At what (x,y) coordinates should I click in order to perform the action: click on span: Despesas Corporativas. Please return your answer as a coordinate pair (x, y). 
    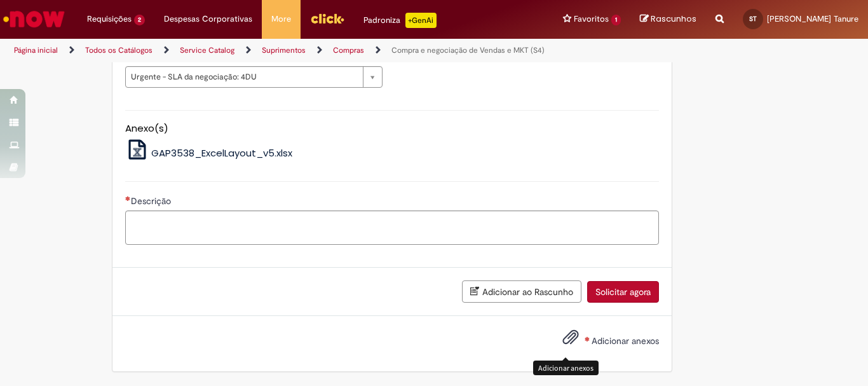
    Looking at the image, I should click on (208, 19).